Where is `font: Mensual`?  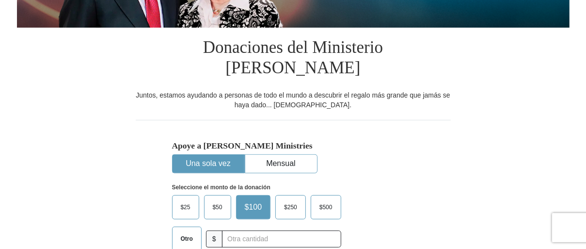
font: Mensual is located at coordinates (281, 163).